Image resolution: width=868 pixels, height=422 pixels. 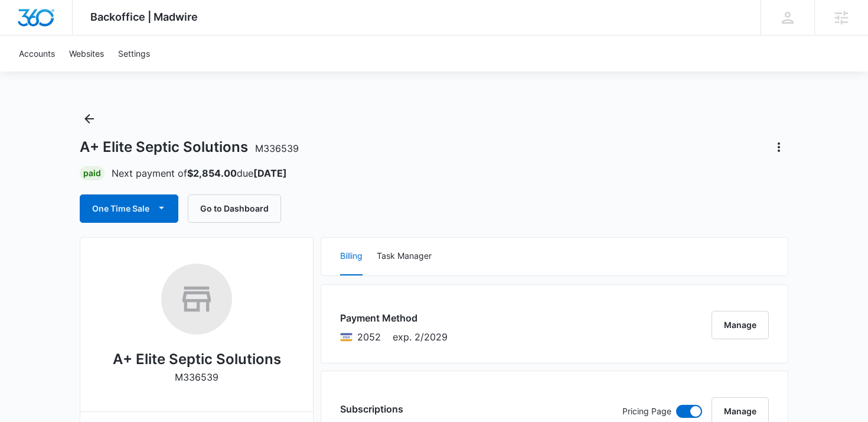 What do you see at coordinates (779, 147) in the screenshot?
I see `button: Actions` at bounding box center [779, 147].